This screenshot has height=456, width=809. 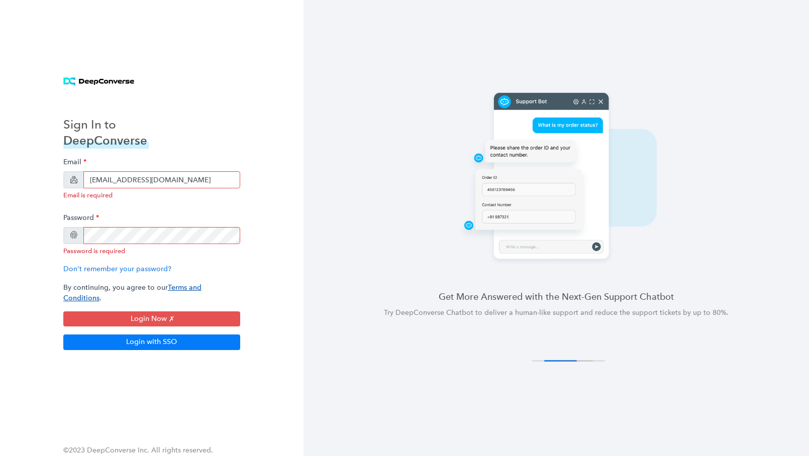 I want to click on img: horizontal logo, so click(x=99, y=81).